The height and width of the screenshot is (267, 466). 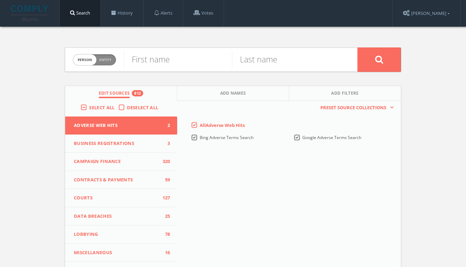 What do you see at coordinates (233, 93) in the screenshot?
I see `button: Add Names` at bounding box center [233, 93].